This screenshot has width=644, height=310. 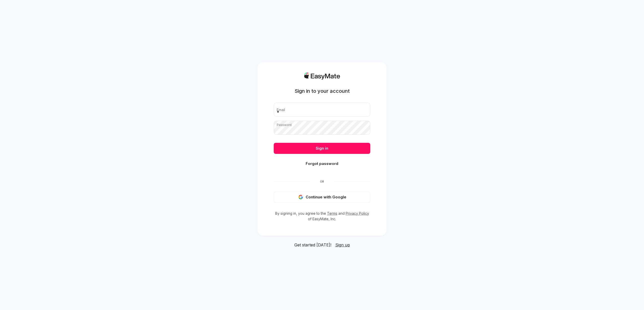 What do you see at coordinates (342, 245) in the screenshot?
I see `a: Sign up` at bounding box center [342, 245].